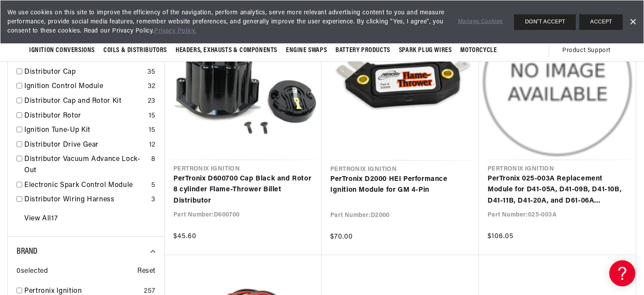  What do you see at coordinates (86, 186) in the screenshot?
I see `a: Electronic Spark Control Module` at bounding box center [86, 186].